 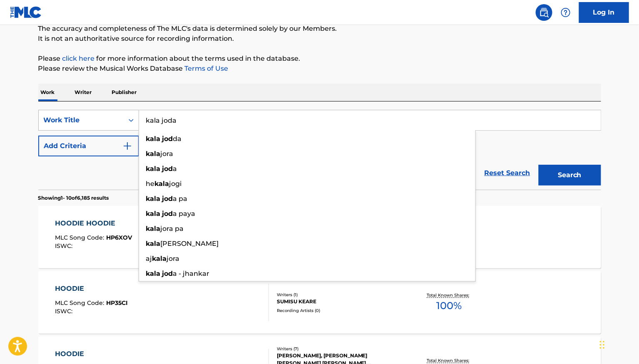 I want to click on img: MLC Logo, so click(x=26, y=12).